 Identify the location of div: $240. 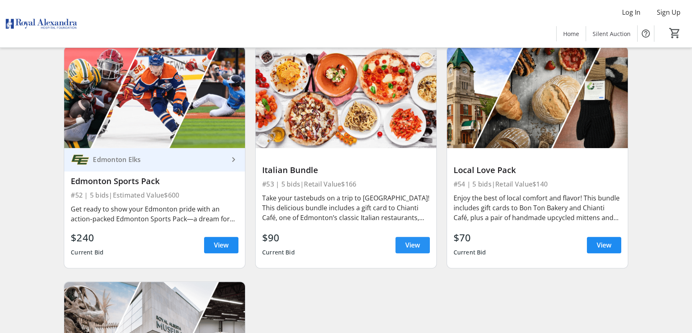
(87, 238).